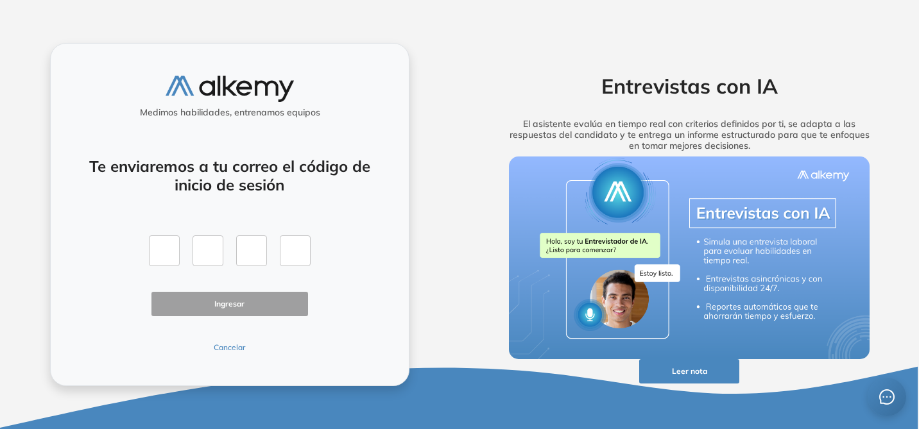 This screenshot has width=919, height=429. What do you see at coordinates (689, 86) in the screenshot?
I see `h2: Entrevistas con IA` at bounding box center [689, 86].